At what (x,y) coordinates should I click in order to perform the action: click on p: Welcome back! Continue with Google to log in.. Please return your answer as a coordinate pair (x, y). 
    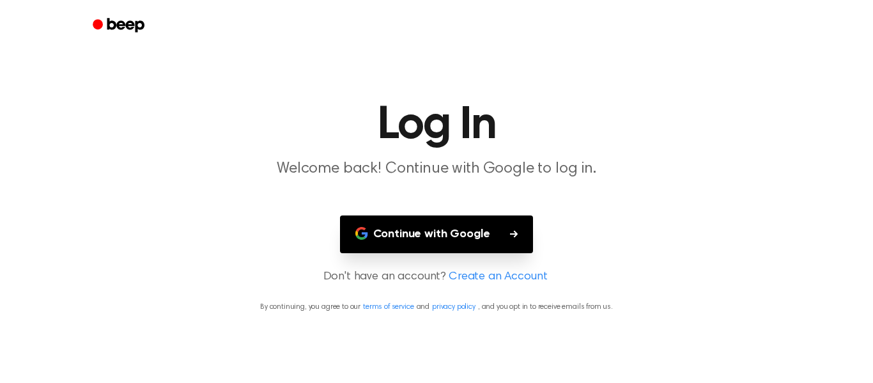
    Looking at the image, I should click on (437, 169).